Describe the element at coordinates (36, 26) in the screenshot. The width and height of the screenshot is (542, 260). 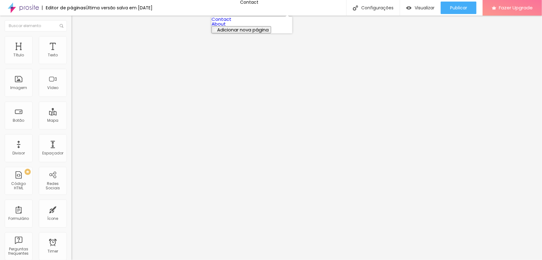
I see `input: Buscar elemento` at that location.